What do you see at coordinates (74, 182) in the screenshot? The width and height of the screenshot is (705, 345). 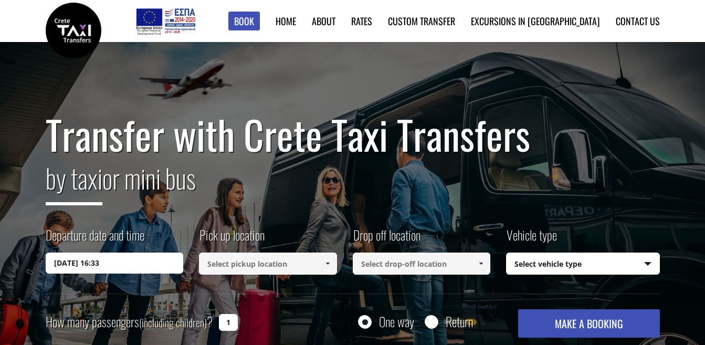 I see `span: by taxi` at bounding box center [74, 182].